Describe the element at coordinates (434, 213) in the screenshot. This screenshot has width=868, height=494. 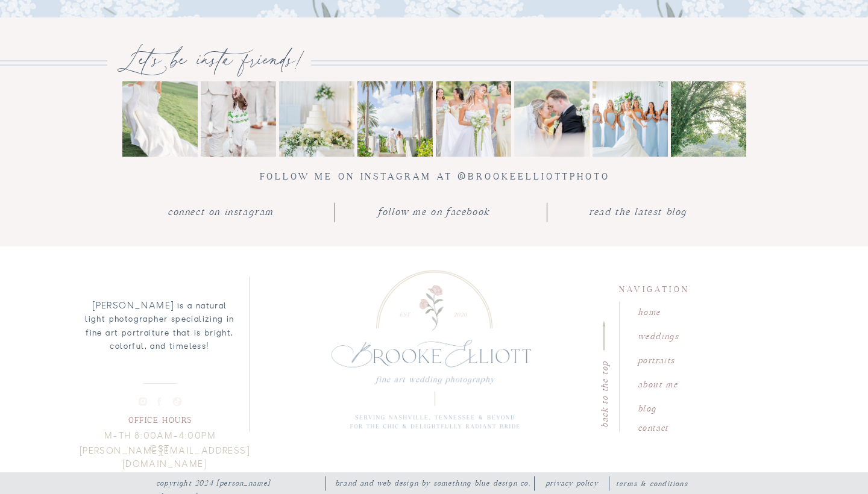
I see `a: follow me on facebook` at that location.